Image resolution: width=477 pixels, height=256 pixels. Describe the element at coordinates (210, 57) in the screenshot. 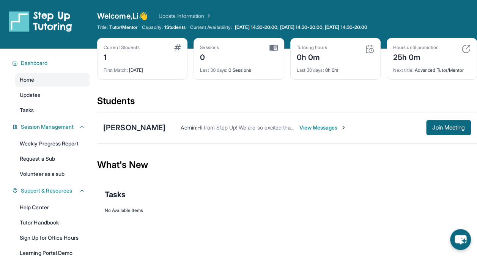

I see `div: 0` at that location.